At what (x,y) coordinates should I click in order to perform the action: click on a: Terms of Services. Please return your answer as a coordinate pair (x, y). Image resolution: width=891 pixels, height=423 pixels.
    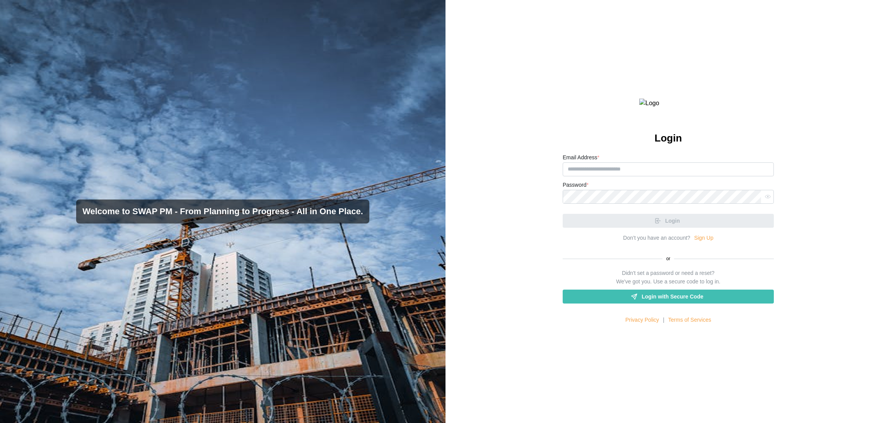
    Looking at the image, I should click on (690, 320).